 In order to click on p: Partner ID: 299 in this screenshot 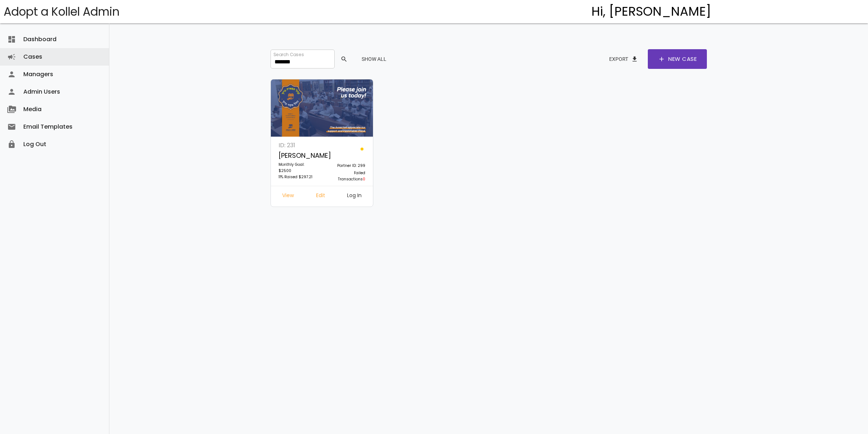, I will do `click(346, 166)`.